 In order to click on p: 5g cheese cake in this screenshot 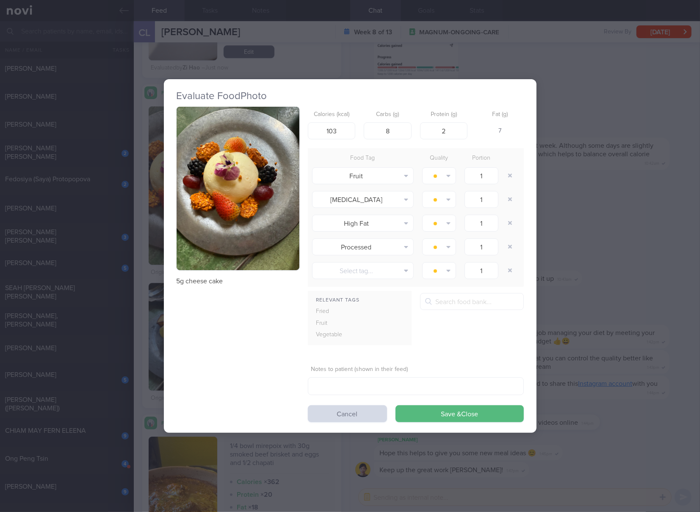, I will do `click(238, 281)`.